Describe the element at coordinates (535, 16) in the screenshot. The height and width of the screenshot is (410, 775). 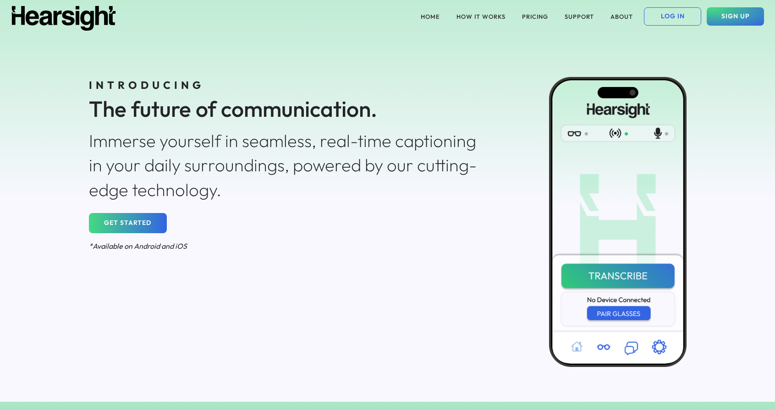
I see `button: PRICING` at that location.